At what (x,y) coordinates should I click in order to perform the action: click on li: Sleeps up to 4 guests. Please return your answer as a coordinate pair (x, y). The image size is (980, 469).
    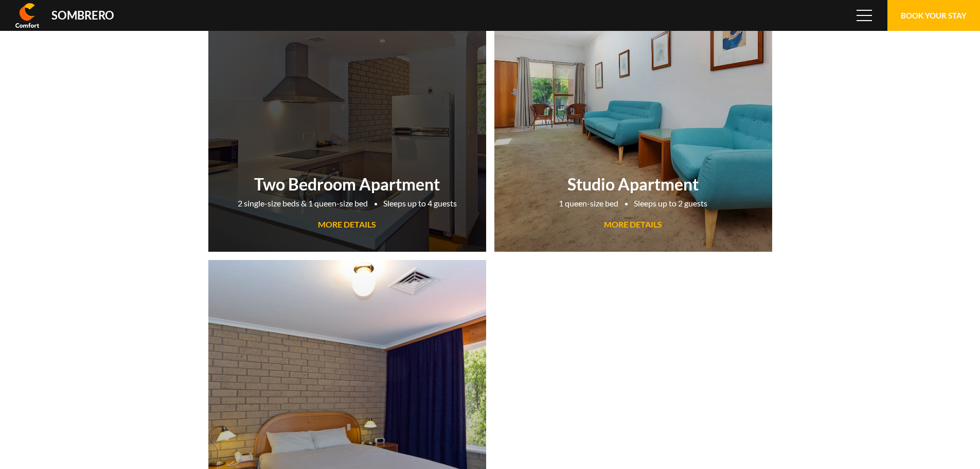
    Looking at the image, I should click on (420, 203).